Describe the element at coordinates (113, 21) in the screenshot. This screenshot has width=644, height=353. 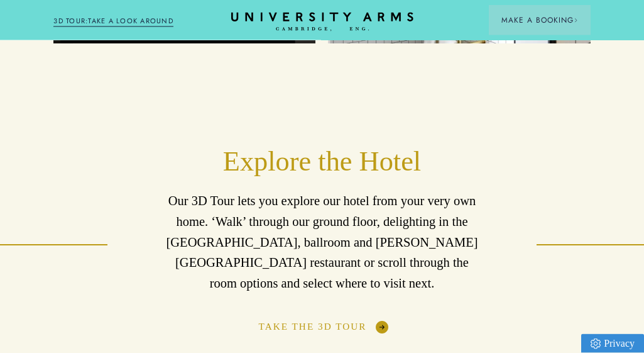
I see `a: 3D TOUR:TAKE A LOOK AROUND` at that location.